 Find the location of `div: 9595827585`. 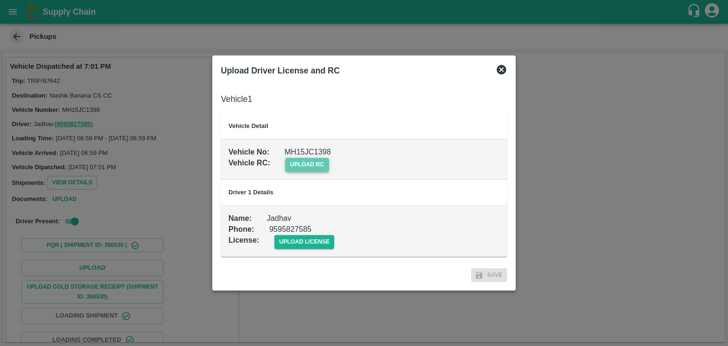

div: 9595827585 is located at coordinates (283, 222).